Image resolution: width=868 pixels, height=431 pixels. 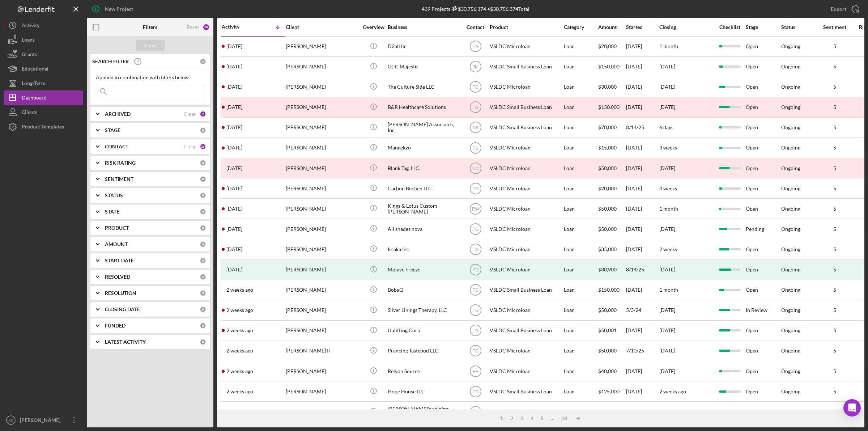 I want to click on span: $125,000, so click(x=609, y=391).